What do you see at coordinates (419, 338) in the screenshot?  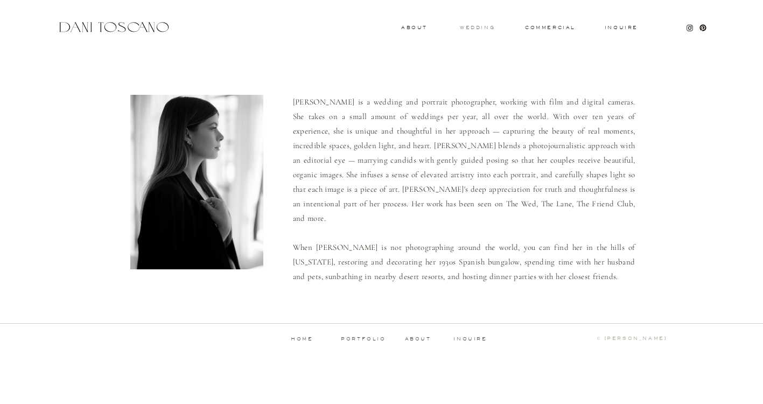 I see `a: about` at bounding box center [419, 338].